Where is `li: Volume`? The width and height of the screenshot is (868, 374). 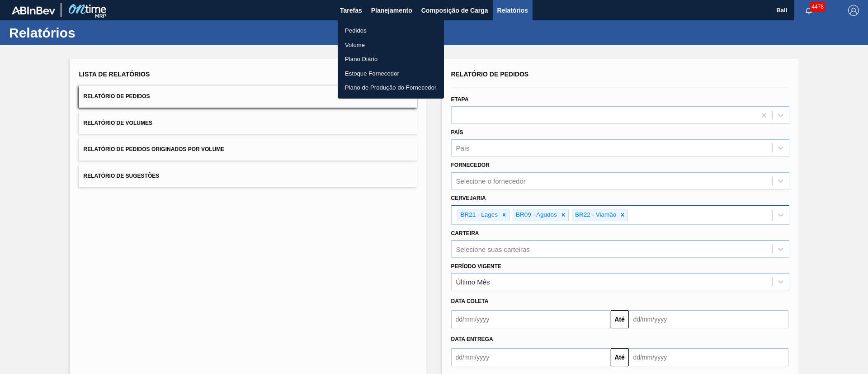 li: Volume is located at coordinates (391, 45).